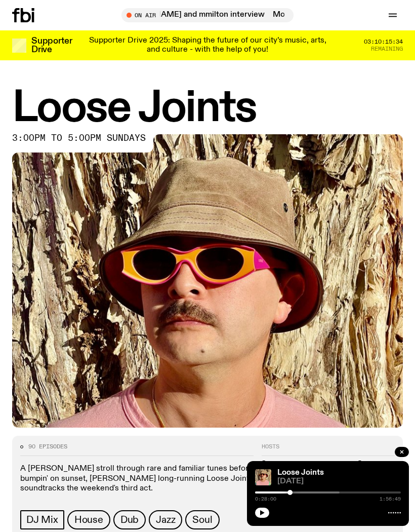 The image size is (415, 532). What do you see at coordinates (263, 477) in the screenshot?
I see `a: Tyson stands in front of a paperbark tree wearing orange sunglasses, a suede bucket hat and a pin...` at bounding box center [263, 477].